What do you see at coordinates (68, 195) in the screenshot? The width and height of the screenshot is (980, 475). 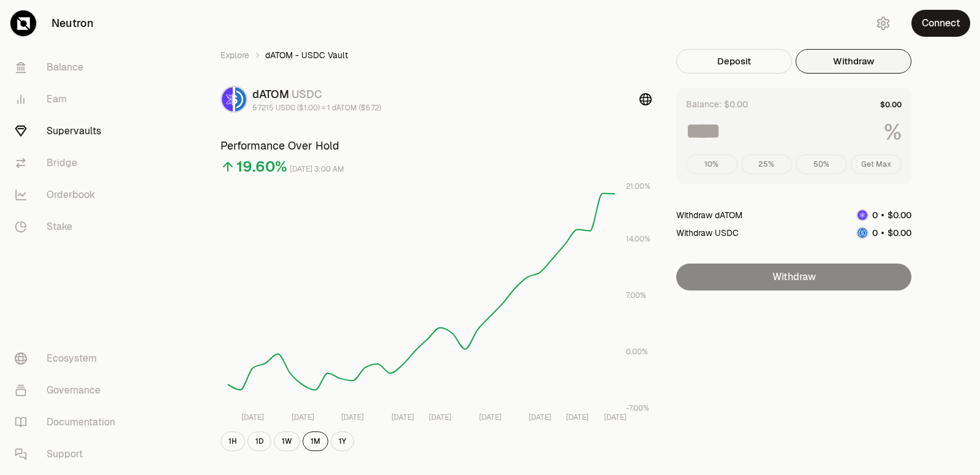 I see `a: Orderbook` at bounding box center [68, 195].